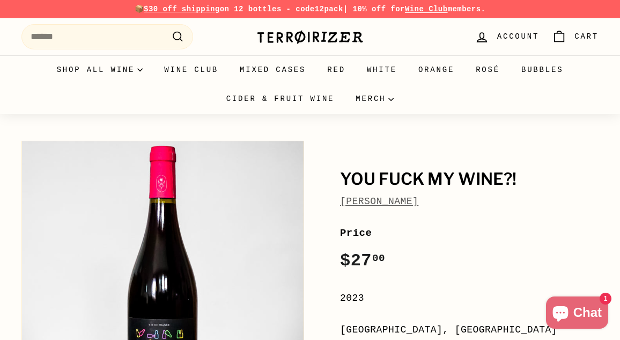 This screenshot has width=620, height=340. What do you see at coordinates (507, 36) in the screenshot?
I see `a: Account` at bounding box center [507, 36].